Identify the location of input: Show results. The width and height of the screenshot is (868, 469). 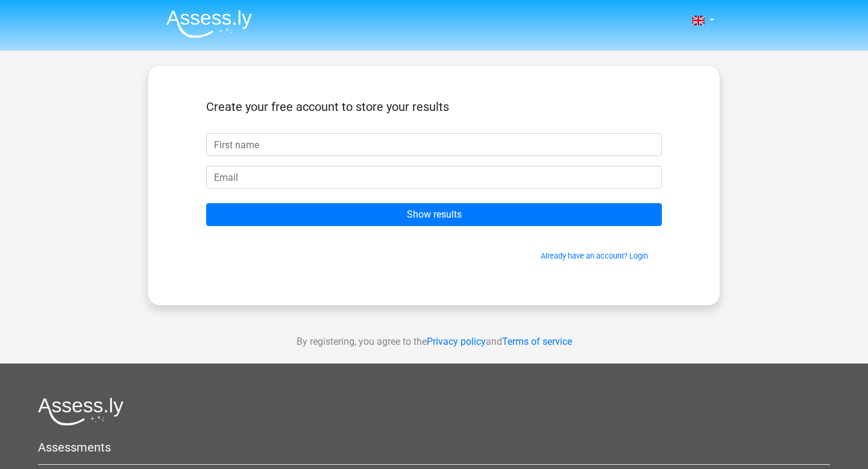
(434, 214).